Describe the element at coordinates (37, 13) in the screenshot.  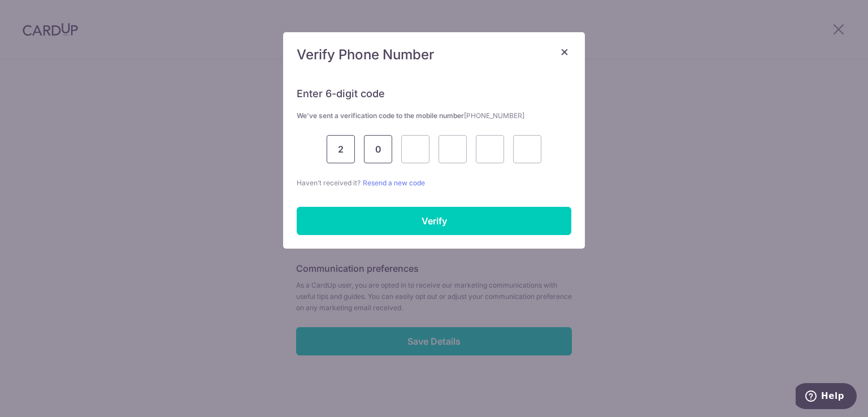
I see `span: Help` at that location.